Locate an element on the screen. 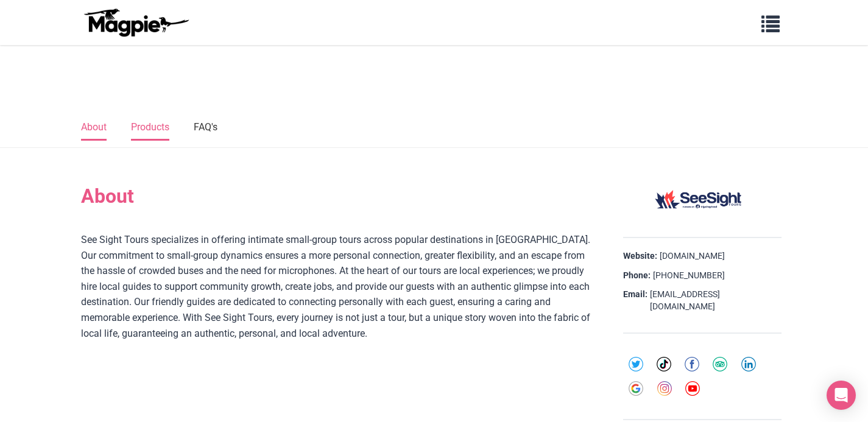 The image size is (868, 422). a: Products is located at coordinates (150, 128).